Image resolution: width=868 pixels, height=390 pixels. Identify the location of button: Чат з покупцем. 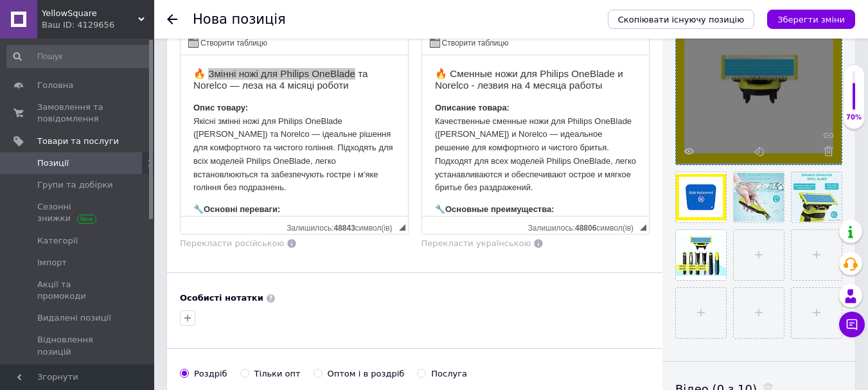
(851, 325).